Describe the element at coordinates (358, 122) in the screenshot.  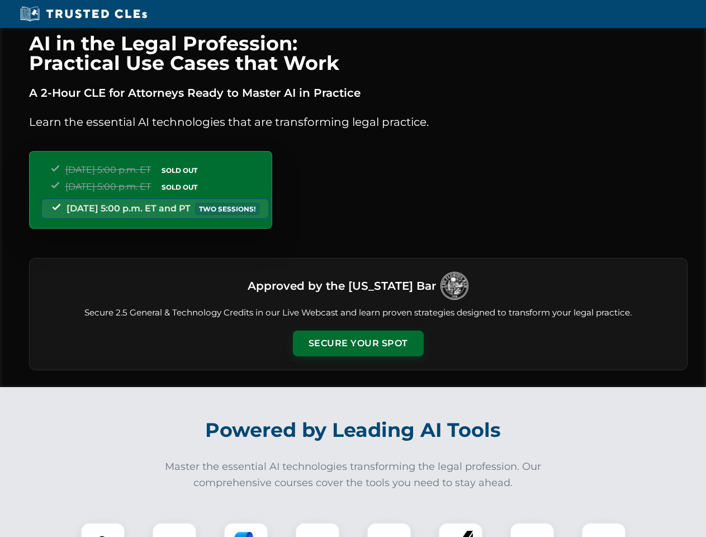
I see `p: Learn the essential AI technologies that are transforming legal practice.` at that location.